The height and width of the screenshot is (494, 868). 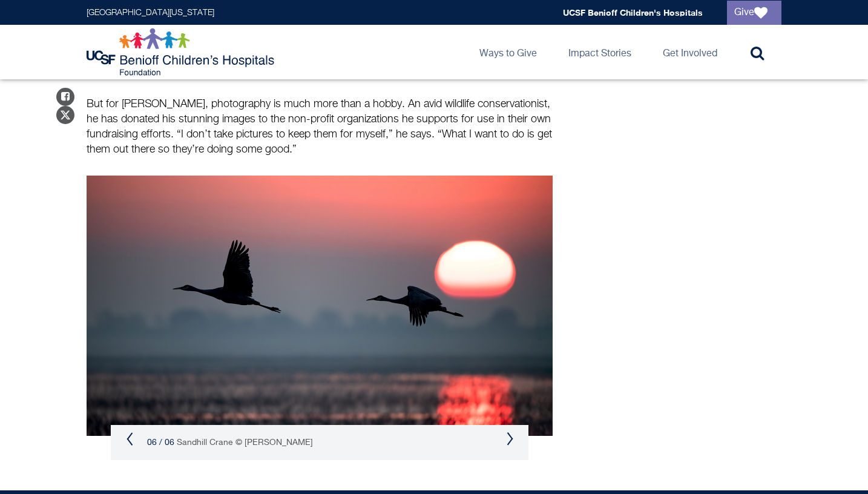 What do you see at coordinates (600, 52) in the screenshot?
I see `a: Impact Stories` at bounding box center [600, 52].